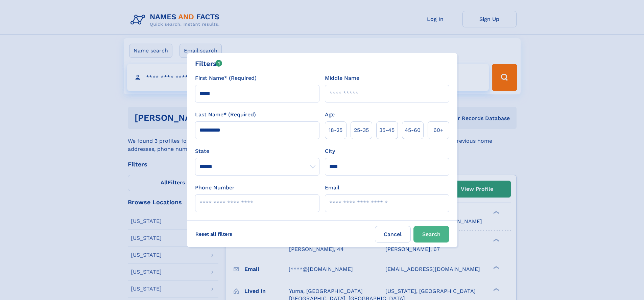 The width and height of the screenshot is (644, 300). What do you see at coordinates (215, 188) in the screenshot?
I see `label: Phone Number` at bounding box center [215, 188].